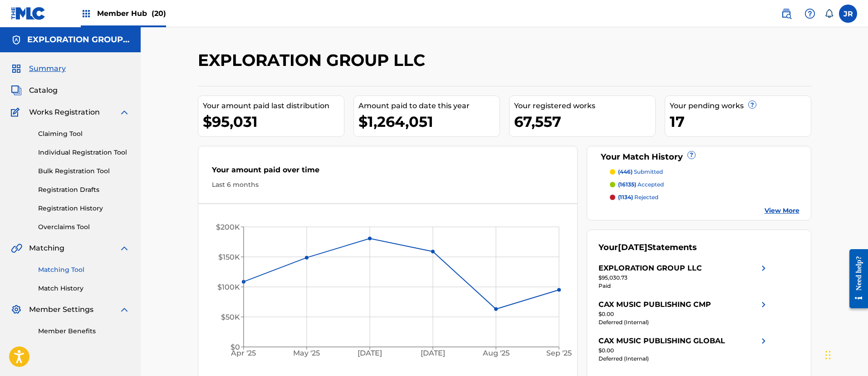  I want to click on div: EXPLORATION GROUP LLC, so click(651, 268).